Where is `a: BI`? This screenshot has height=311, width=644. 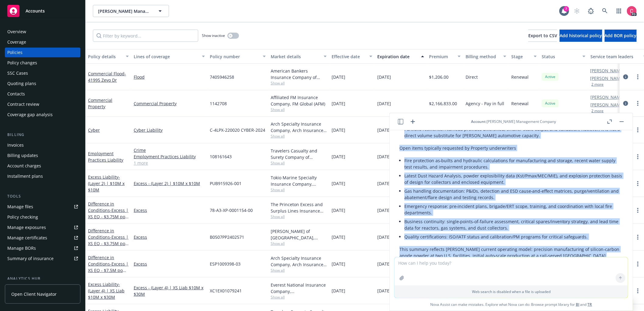
a: BI is located at coordinates (578, 304).